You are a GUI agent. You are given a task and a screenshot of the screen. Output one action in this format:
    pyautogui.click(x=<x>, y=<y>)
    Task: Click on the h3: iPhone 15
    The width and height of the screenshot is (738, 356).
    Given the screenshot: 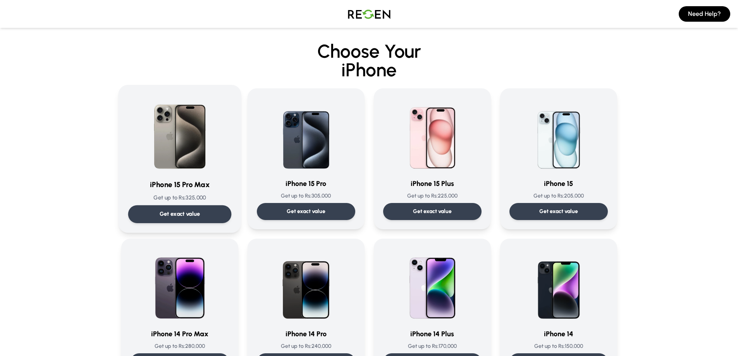 What is the action you would take?
    pyautogui.click(x=559, y=184)
    